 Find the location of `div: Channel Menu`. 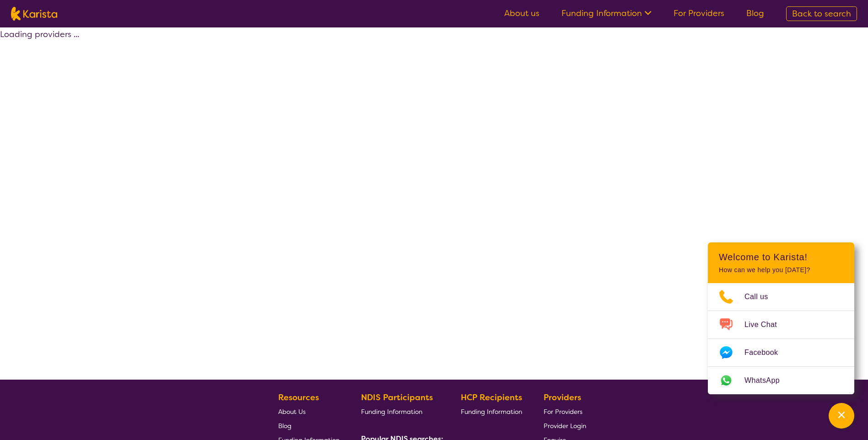

div: Channel Menu is located at coordinates (781, 318).